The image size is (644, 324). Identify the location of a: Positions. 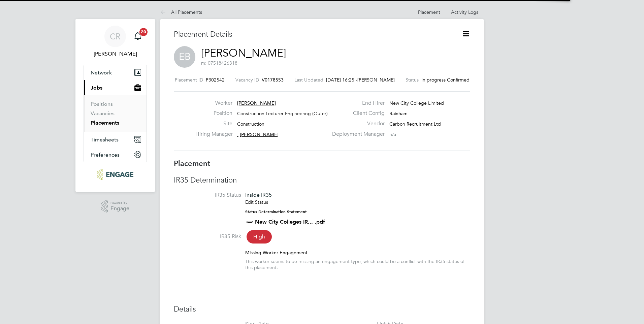
(102, 104).